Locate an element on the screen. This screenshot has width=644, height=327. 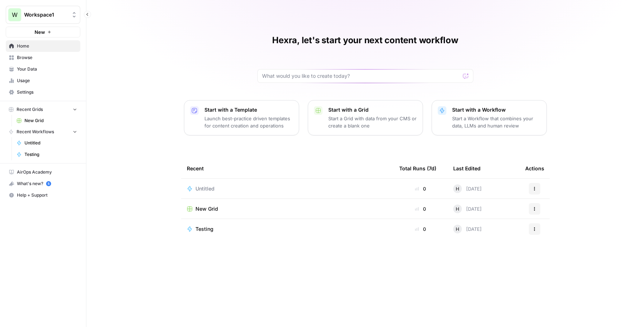
div: What's new? is located at coordinates (43, 184).